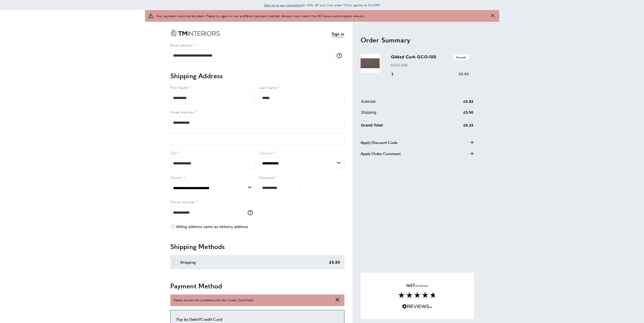 Image resolution: width=644 pixels, height=323 pixels. Describe the element at coordinates (400, 115) in the screenshot. I see `td: Shipping` at that location.